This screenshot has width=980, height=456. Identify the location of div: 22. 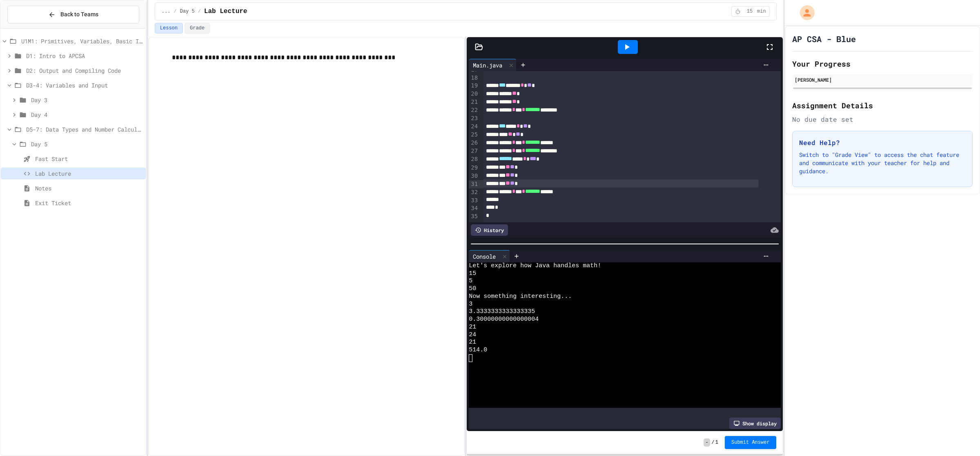
(474, 110).